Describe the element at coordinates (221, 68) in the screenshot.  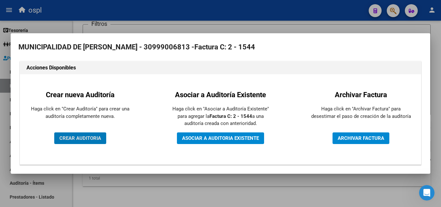
I see `h1: Acciones Disponibles` at that location.